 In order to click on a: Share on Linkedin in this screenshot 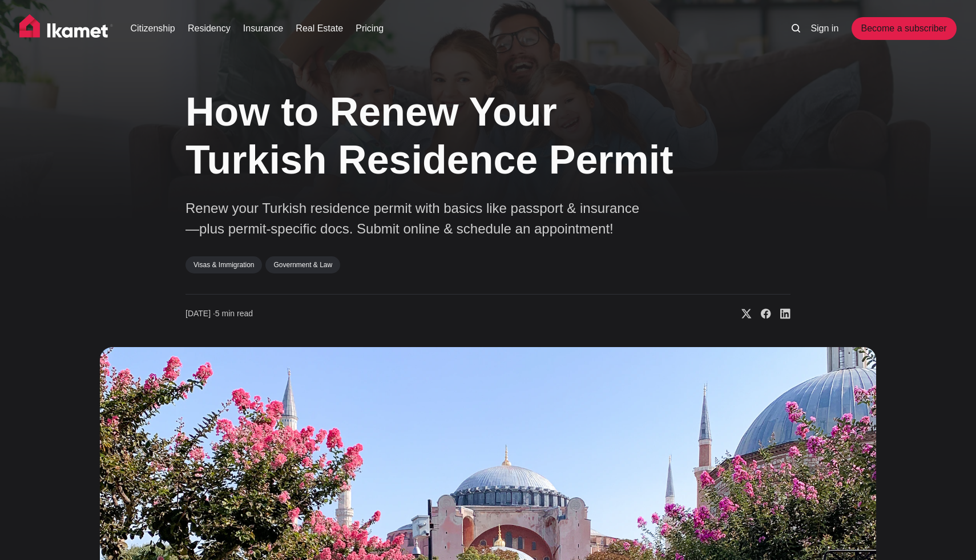, I will do `click(781, 314)`.